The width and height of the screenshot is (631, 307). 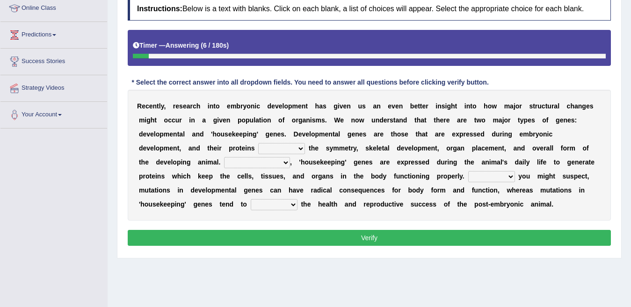 I want to click on a: Success Stories, so click(x=54, y=60).